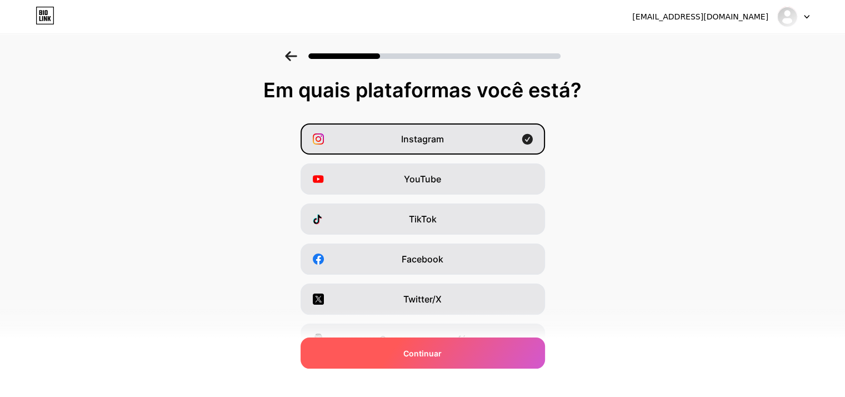 The image size is (845, 397). I want to click on font: Facebook, so click(422, 259).